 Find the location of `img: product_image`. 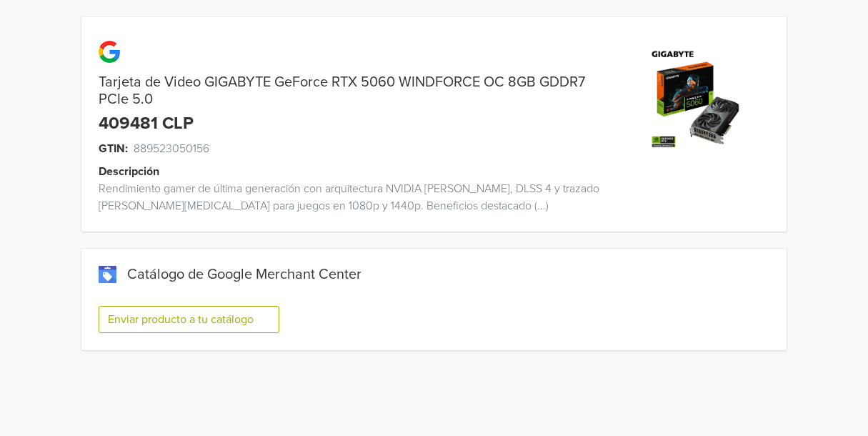

img: product_image is located at coordinates (698, 99).